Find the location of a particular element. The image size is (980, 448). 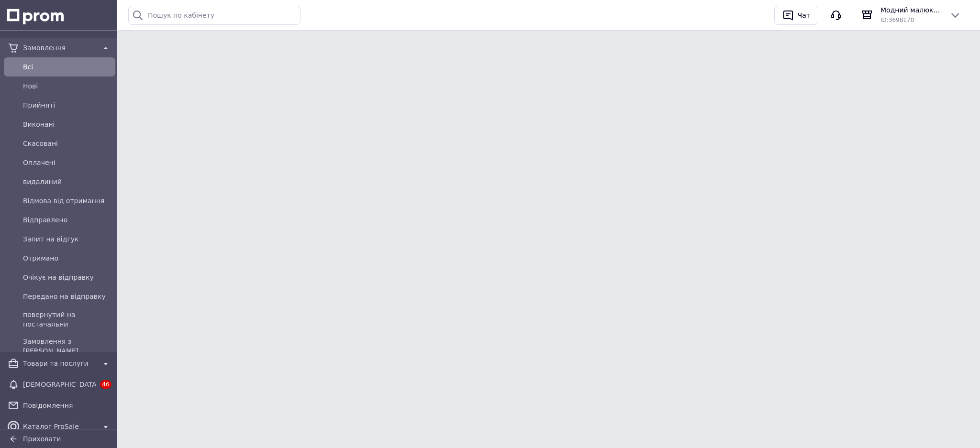

span: Замовлення is located at coordinates (59, 48).